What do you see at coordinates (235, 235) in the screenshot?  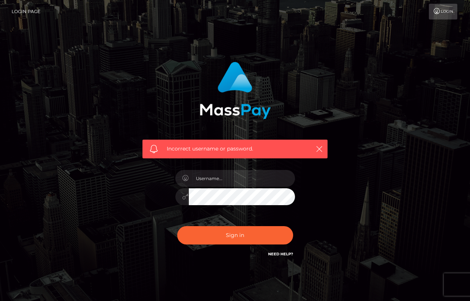 I see `button: Sign in` at bounding box center [235, 235].